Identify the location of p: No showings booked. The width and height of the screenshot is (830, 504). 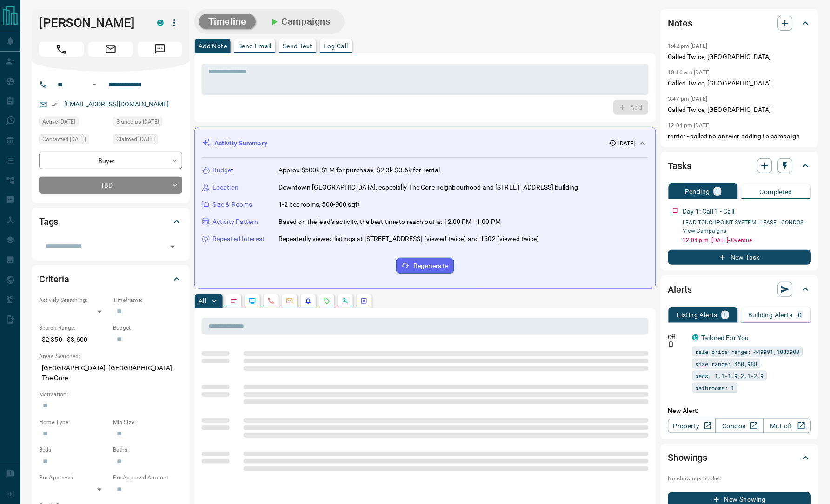
(740, 479).